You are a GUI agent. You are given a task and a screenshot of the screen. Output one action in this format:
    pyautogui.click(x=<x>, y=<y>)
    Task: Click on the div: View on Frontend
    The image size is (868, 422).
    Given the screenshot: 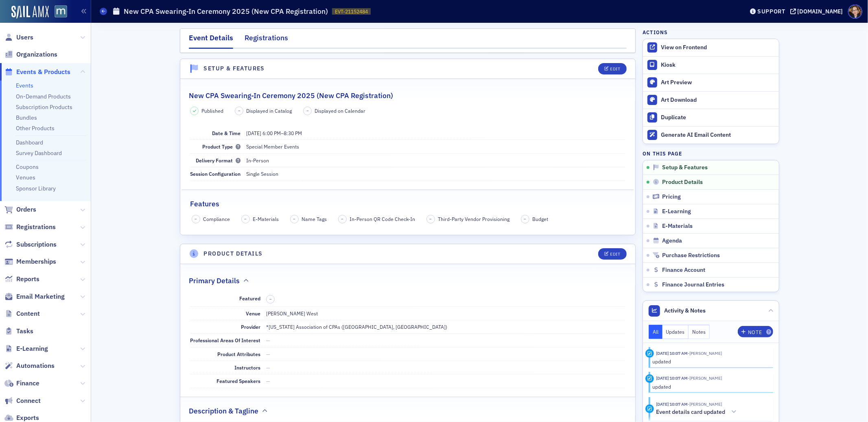 What is the action you would take?
    pyautogui.click(x=718, y=48)
    